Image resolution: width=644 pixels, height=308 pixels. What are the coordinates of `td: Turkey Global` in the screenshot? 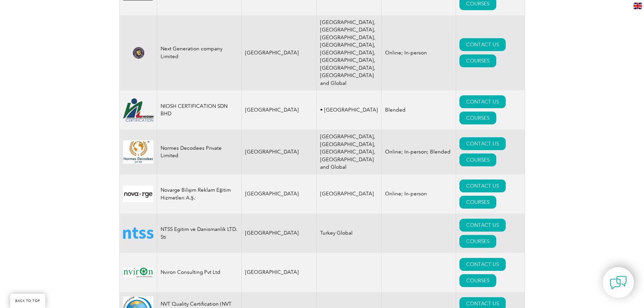 It's located at (349, 233).